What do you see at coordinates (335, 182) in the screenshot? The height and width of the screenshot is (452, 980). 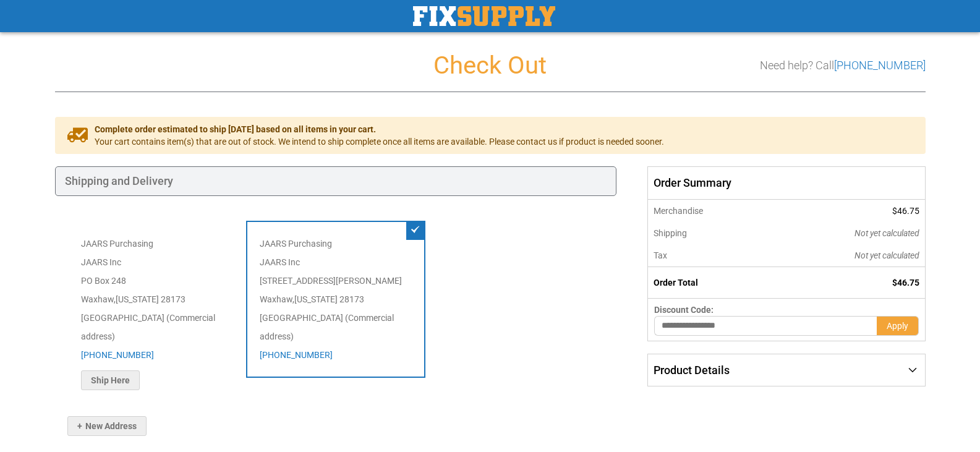 I see `div: Shipping and Delivery` at bounding box center [335, 182].